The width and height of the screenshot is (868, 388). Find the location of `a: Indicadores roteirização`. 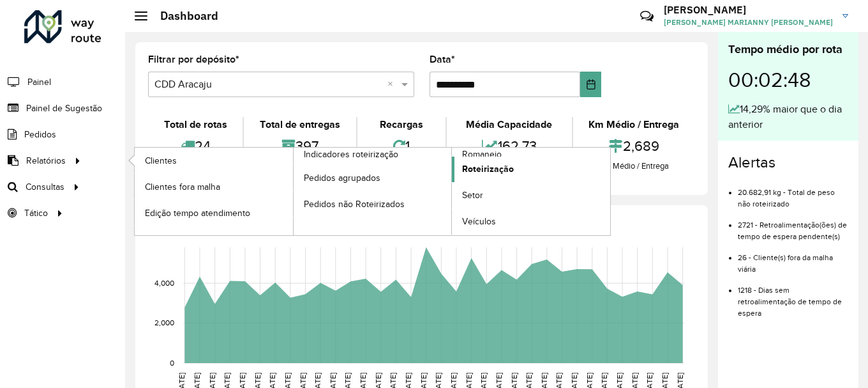

a: Indicadores roteirização is located at coordinates (293, 191).